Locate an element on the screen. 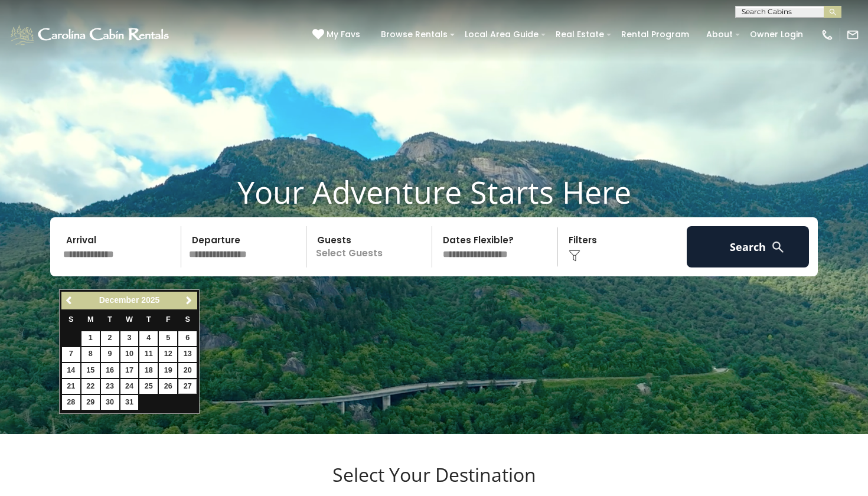 The width and height of the screenshot is (868, 496). a: Previous is located at coordinates (70, 301).